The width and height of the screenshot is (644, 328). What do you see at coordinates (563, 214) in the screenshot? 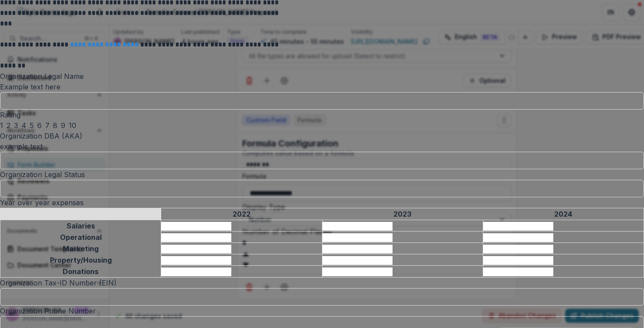
I see `th: 2024` at bounding box center [563, 214].